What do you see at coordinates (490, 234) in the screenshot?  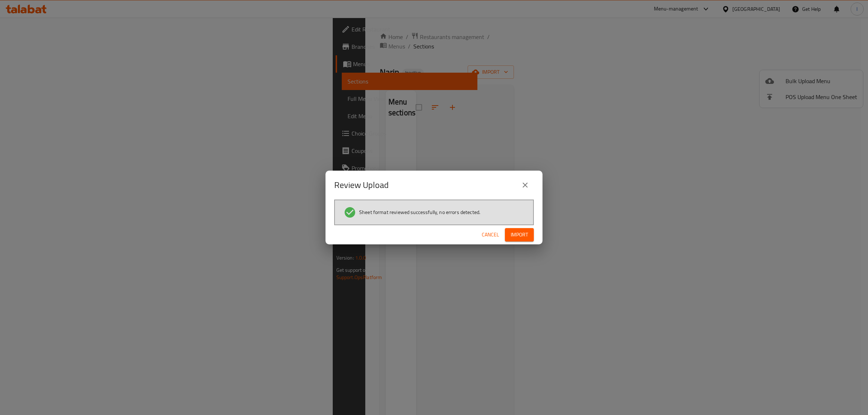 I see `span: Cancel` at bounding box center [490, 234].